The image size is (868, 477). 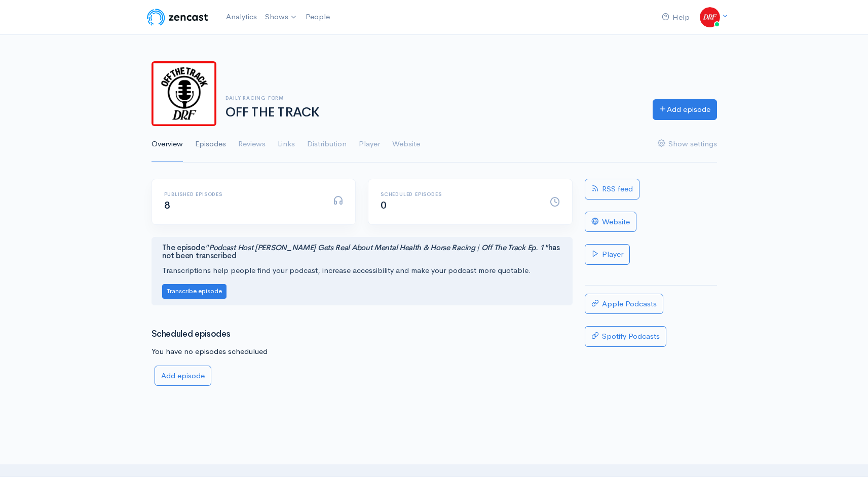 I want to click on a: RSS feed, so click(x=612, y=189).